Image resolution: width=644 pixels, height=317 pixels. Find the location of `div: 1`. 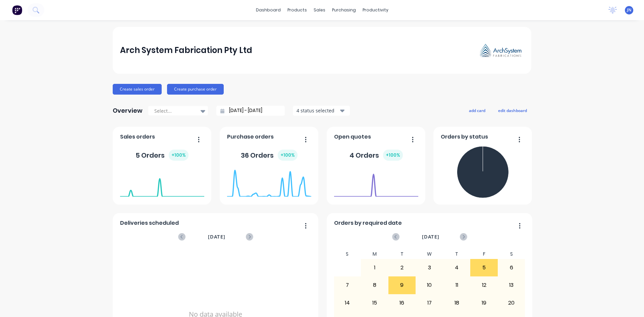

div: 1 is located at coordinates (375, 267).